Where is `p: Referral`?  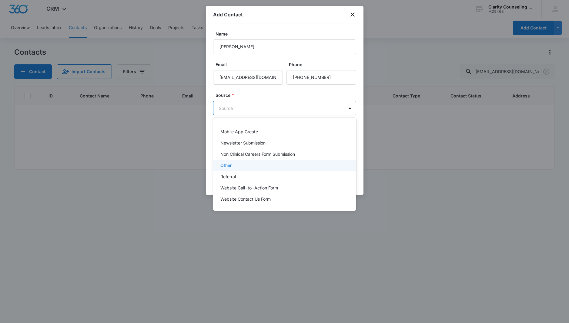 p: Referral is located at coordinates (228, 176).